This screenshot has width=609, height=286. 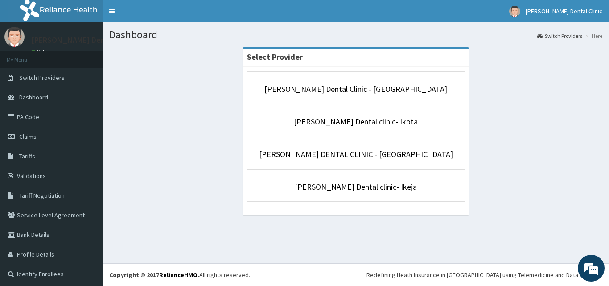 I want to click on li: Here, so click(x=593, y=36).